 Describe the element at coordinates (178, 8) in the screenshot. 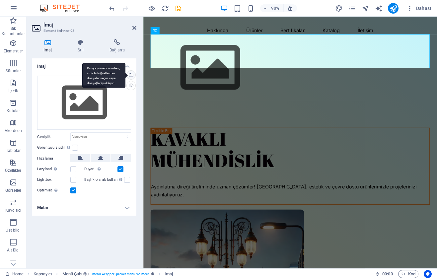

I see `button: save` at that location.